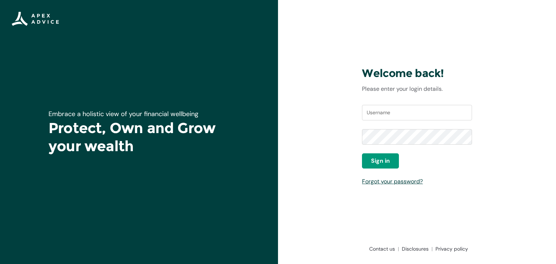 The height and width of the screenshot is (264, 556). I want to click on span: Sign in, so click(381, 161).